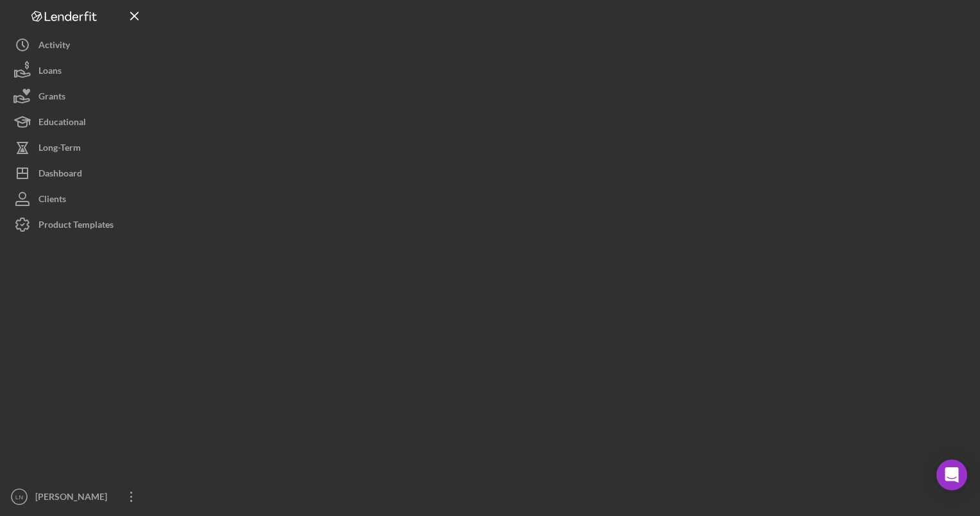 Image resolution: width=980 pixels, height=516 pixels. What do you see at coordinates (77, 173) in the screenshot?
I see `a: Dashboard` at bounding box center [77, 173].